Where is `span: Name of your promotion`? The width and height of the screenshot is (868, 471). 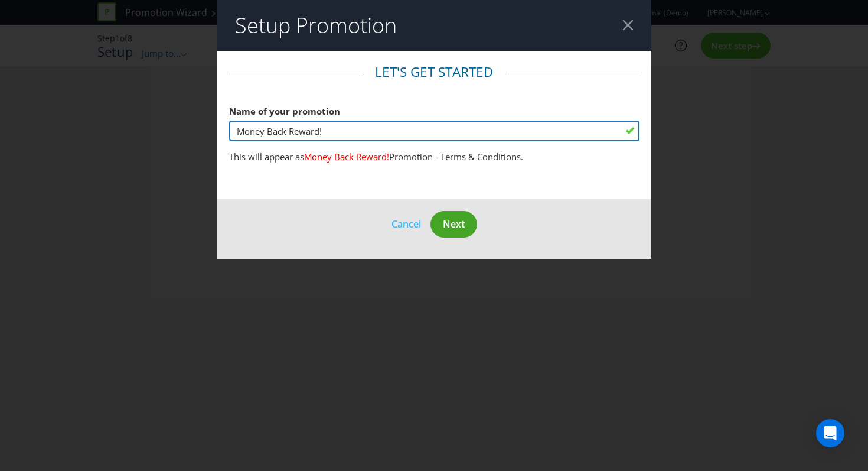 span: Name of your promotion is located at coordinates (285, 111).